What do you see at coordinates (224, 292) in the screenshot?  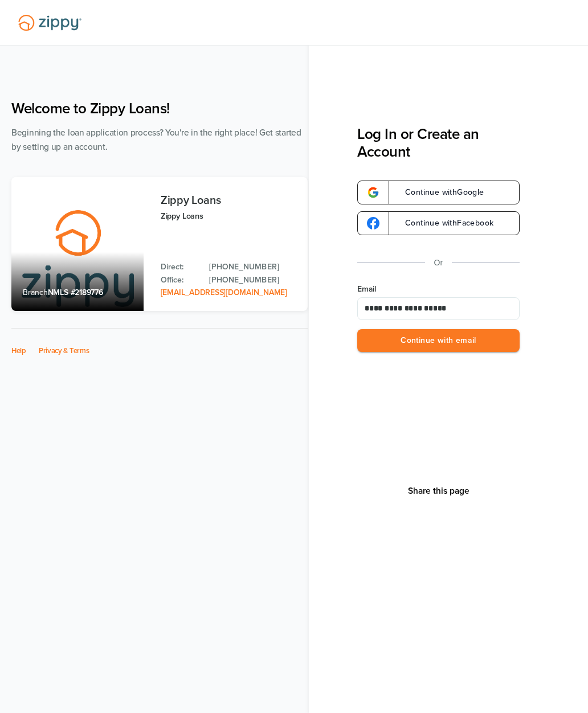 I see `a: Email Address: zippyguide@zippymh.com` at bounding box center [224, 292].